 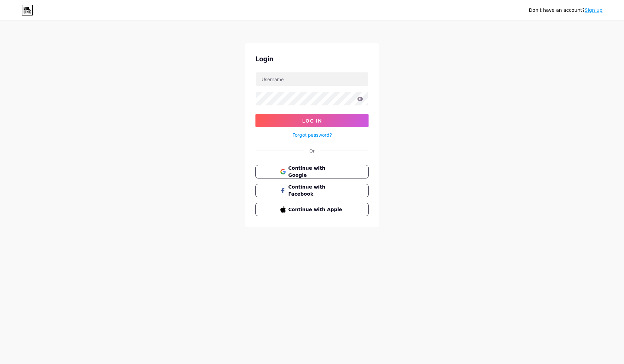 What do you see at coordinates (312, 120) in the screenshot?
I see `span: Log In` at bounding box center [312, 120].